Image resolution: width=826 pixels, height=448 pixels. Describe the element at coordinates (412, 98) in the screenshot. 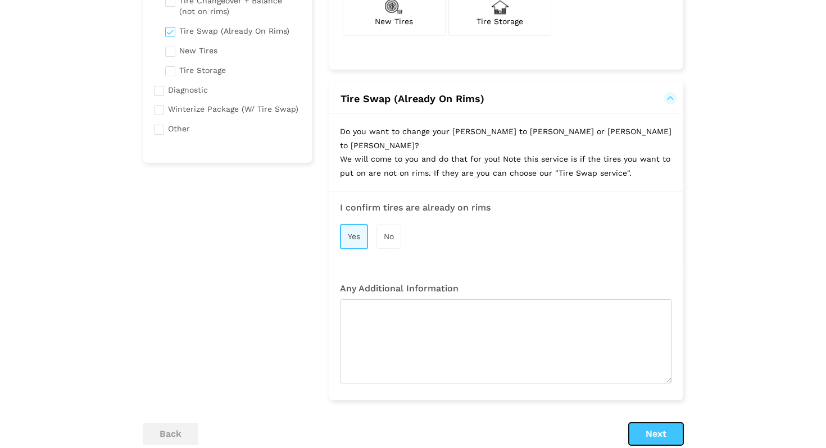

I see `span: Tire Swap (Already On Rims)` at that location.